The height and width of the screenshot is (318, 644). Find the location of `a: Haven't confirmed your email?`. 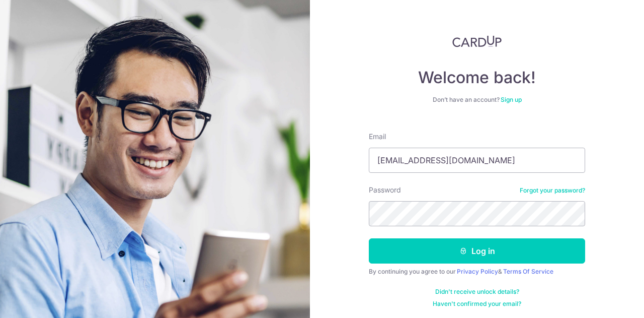

a: Haven't confirmed your email? is located at coordinates (477, 304).